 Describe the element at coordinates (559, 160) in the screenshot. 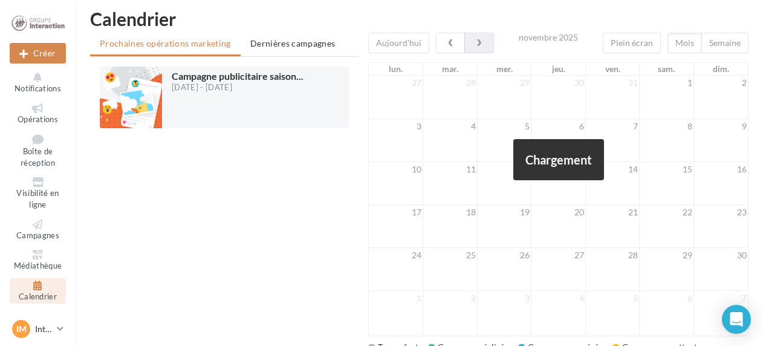

I see `div: Chargement` at that location.